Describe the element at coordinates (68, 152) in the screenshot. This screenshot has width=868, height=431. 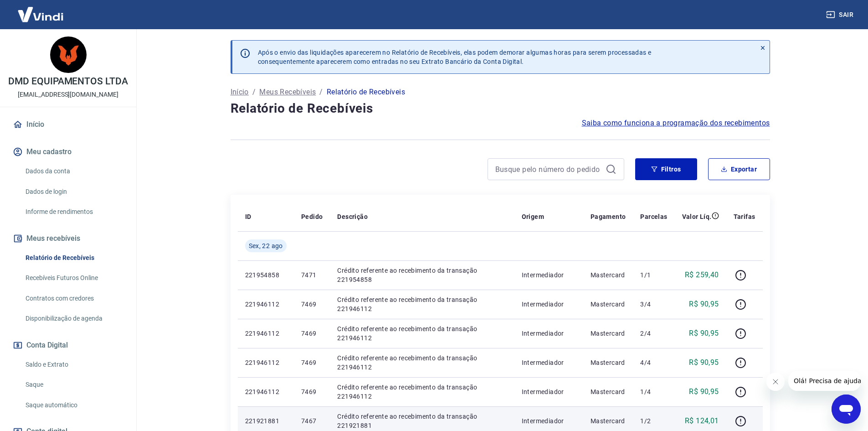
I see `button: Meu cadastro` at that location.